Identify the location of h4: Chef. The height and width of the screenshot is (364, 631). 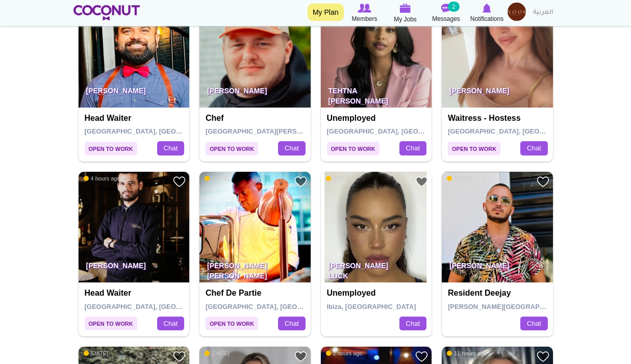
(256, 118).